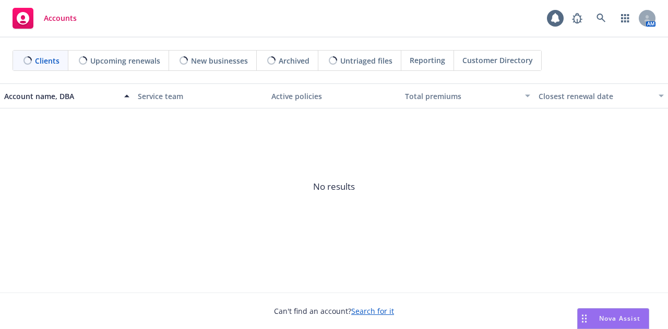 The height and width of the screenshot is (329, 668). Describe the element at coordinates (294, 60) in the screenshot. I see `span: Archived` at that location.